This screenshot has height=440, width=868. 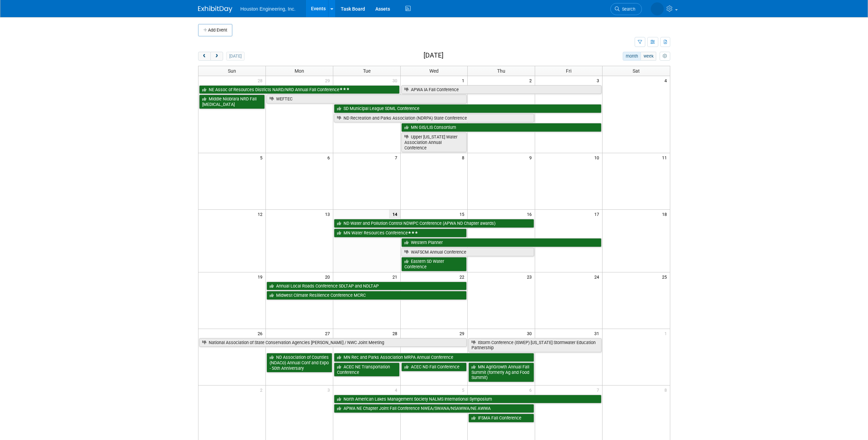 What do you see at coordinates (205, 56) in the screenshot?
I see `button: prev` at bounding box center [205, 56].